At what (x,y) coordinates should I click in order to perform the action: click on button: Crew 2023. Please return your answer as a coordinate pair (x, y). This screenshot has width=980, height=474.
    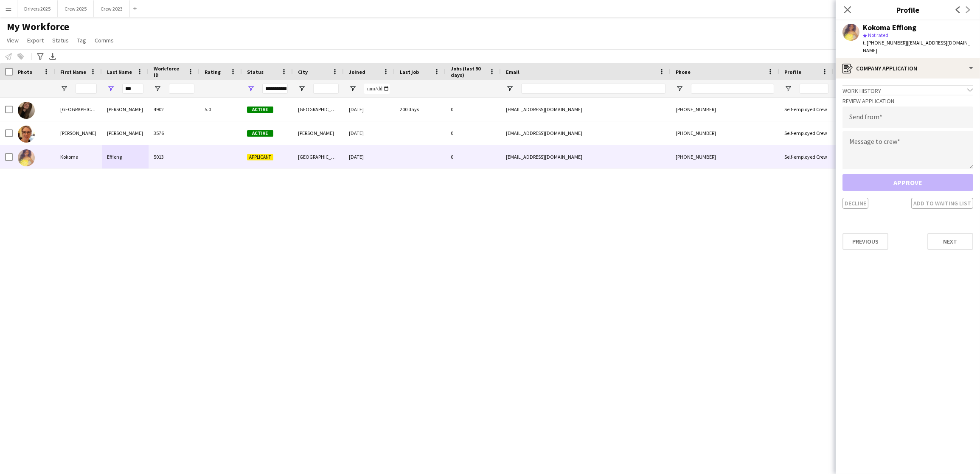
    Looking at the image, I should click on (111, 9).